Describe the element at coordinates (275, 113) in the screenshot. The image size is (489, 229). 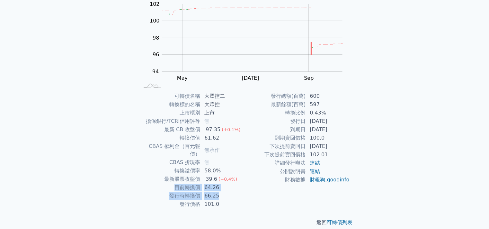
I see `td: 轉換比例` at that location.